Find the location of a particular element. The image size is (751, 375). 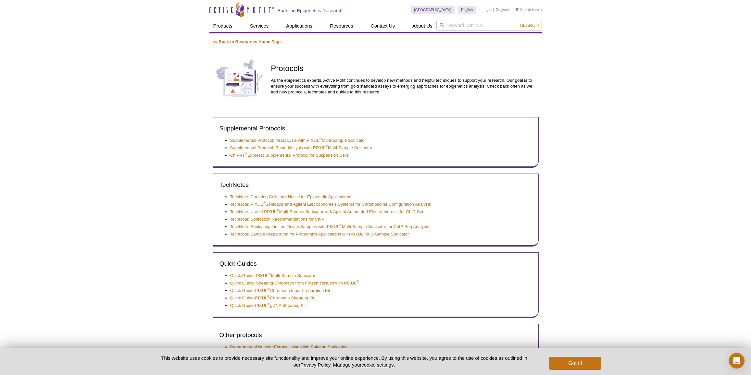

h2: Supplemental Protocols is located at coordinates (376, 128).